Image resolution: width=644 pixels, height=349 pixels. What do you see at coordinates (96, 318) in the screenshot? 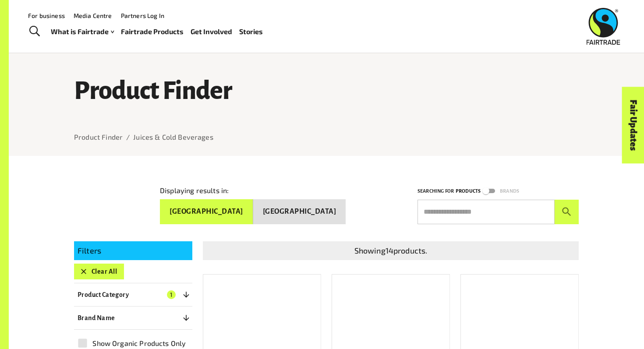
I see `p: Brand Name` at bounding box center [96, 318].